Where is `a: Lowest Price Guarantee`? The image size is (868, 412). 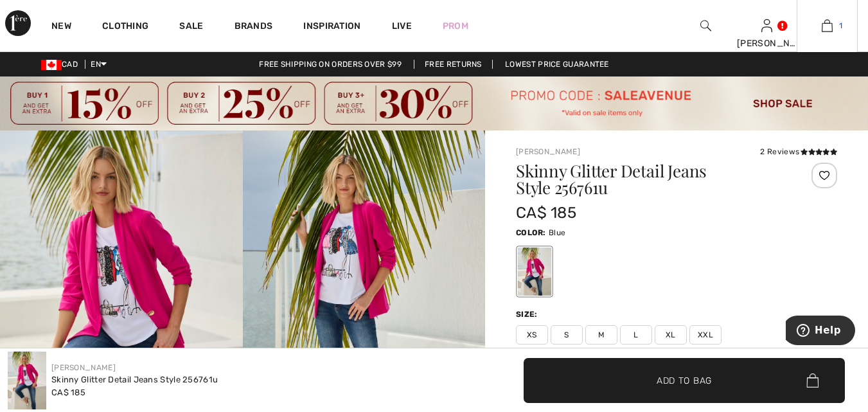 a: Lowest Price Guarantee is located at coordinates (557, 64).